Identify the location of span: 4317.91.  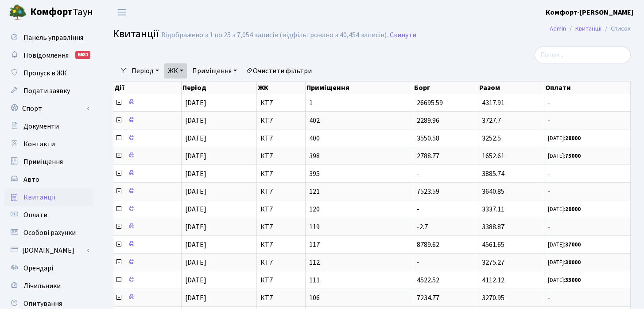
(493, 103).